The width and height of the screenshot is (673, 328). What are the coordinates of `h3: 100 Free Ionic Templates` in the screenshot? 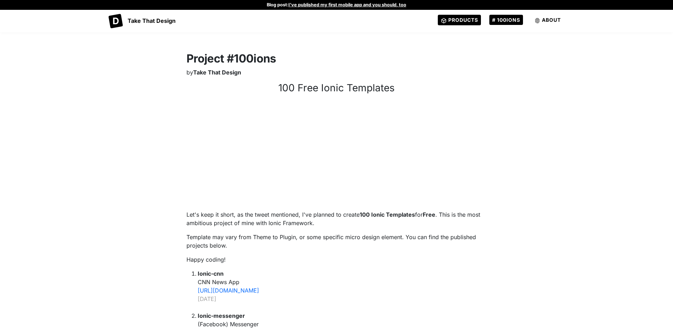 It's located at (337, 88).